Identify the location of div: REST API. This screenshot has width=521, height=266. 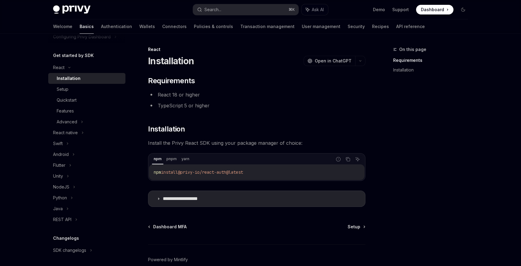
(62, 219).